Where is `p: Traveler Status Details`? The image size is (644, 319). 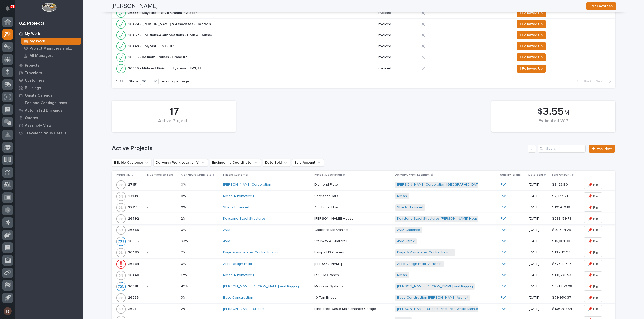
p: Traveler Status Details is located at coordinates (45, 133).